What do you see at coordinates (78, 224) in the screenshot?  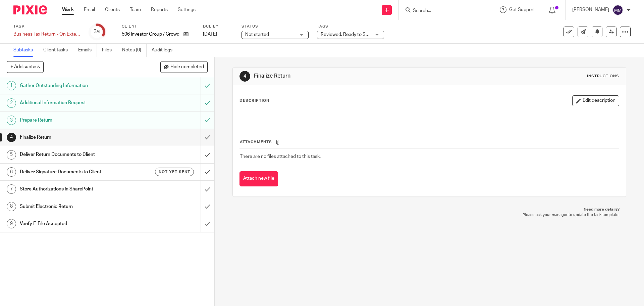 I see `h1: Verify E-File Accepted` at bounding box center [78, 224].